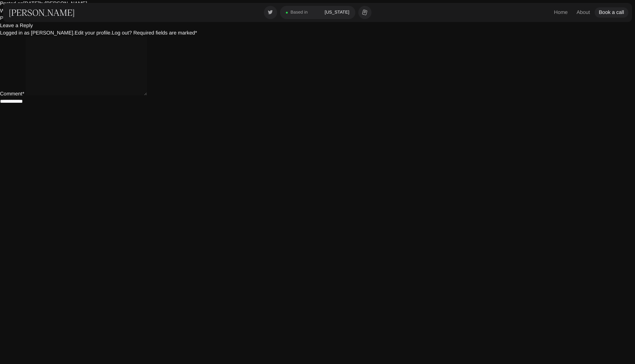 This screenshot has width=635, height=364. Describe the element at coordinates (63, 3) in the screenshot. I see `span: by` at that location.